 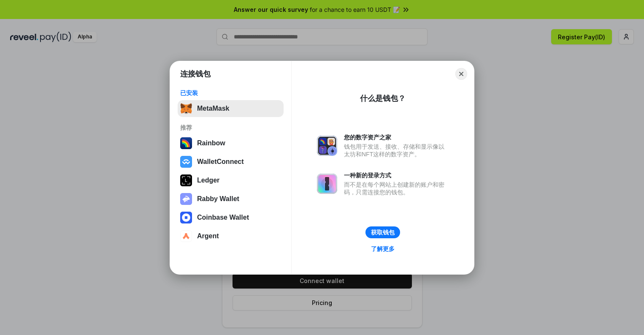 What do you see at coordinates (396, 150) in the screenshot?
I see `div: 钱包用于发送、接收、存储和显示像以太坊和NFT这样的数字资产。` at bounding box center [396, 150].